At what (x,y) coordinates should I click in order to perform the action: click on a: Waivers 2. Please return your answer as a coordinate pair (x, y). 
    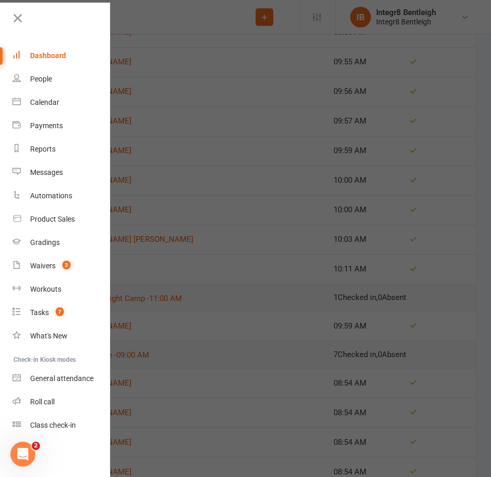
    Looking at the image, I should click on (61, 266).